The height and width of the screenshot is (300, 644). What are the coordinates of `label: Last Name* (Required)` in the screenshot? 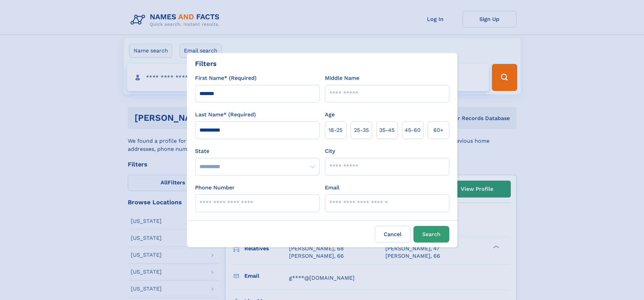 It's located at (225, 114).